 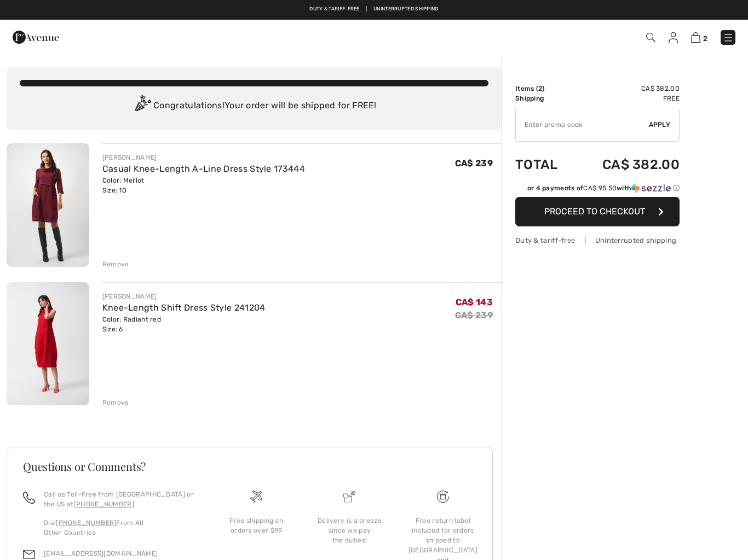 I want to click on td: Total, so click(x=544, y=165).